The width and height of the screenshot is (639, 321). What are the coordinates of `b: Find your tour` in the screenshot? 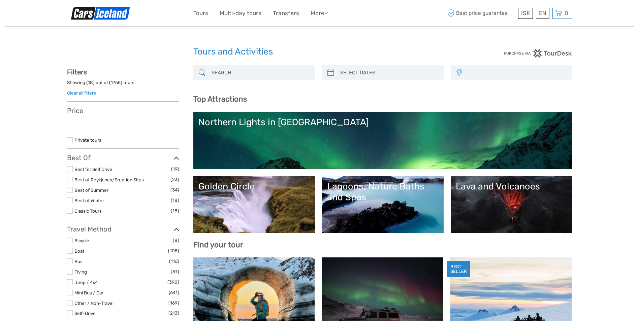 It's located at (218, 245).